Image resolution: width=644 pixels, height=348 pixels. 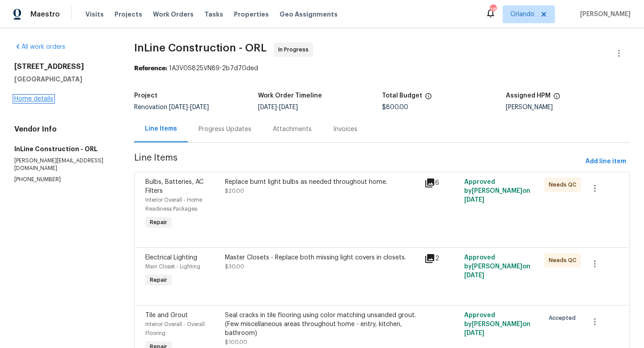 What do you see at coordinates (172, 267) in the screenshot?
I see `span: Main Closet - Lighting` at bounding box center [172, 267].